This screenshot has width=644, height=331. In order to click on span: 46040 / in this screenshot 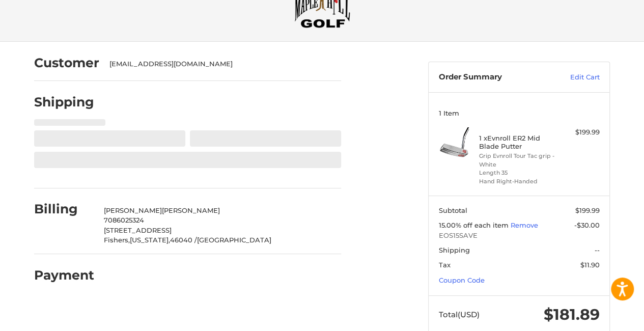, I will do `click(183, 240)`.